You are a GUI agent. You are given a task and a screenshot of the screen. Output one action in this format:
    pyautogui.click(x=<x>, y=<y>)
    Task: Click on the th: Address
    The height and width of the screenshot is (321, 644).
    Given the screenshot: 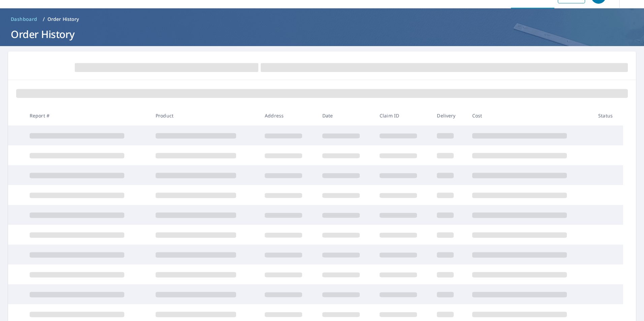 What is the action you would take?
    pyautogui.click(x=288, y=115)
    